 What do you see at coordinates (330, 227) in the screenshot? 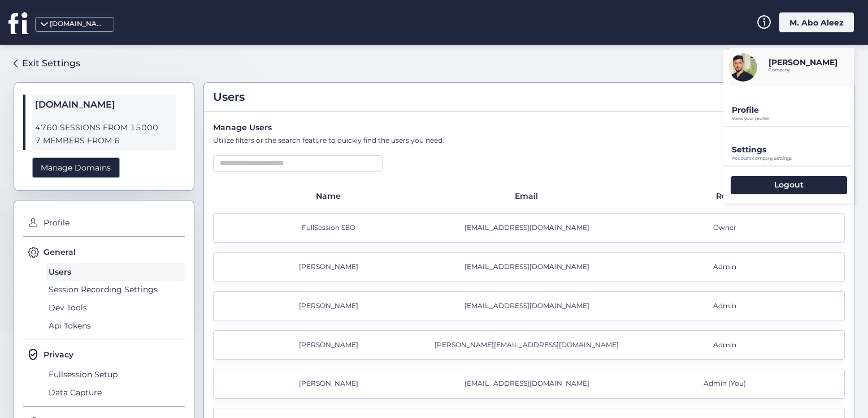
I see `div: FullSession SEO` at bounding box center [330, 227].